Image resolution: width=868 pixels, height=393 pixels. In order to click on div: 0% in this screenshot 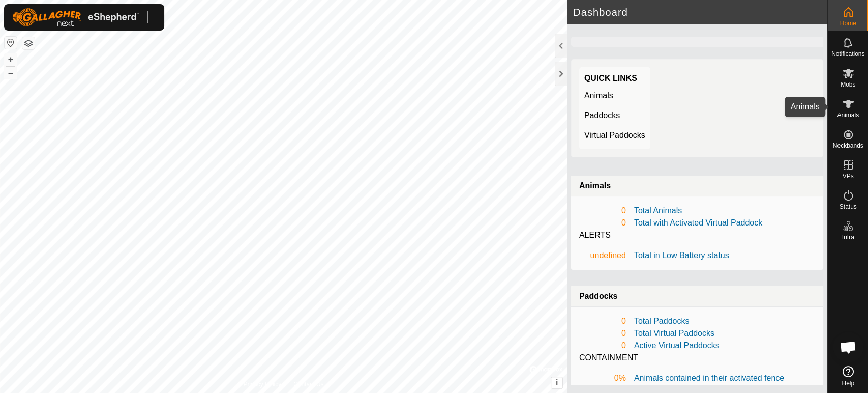, I will do `click(602, 378)`.